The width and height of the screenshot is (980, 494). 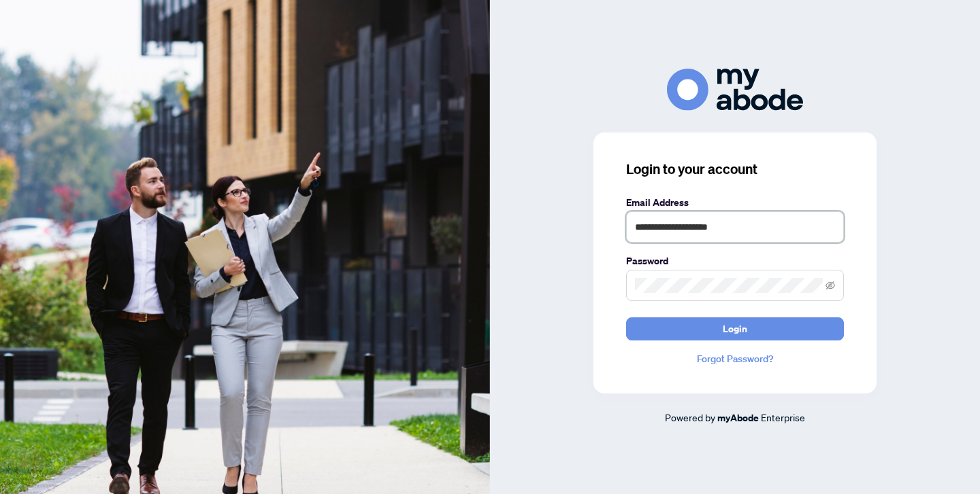 What do you see at coordinates (830, 286) in the screenshot?
I see `span: eye-invisible` at bounding box center [830, 286].